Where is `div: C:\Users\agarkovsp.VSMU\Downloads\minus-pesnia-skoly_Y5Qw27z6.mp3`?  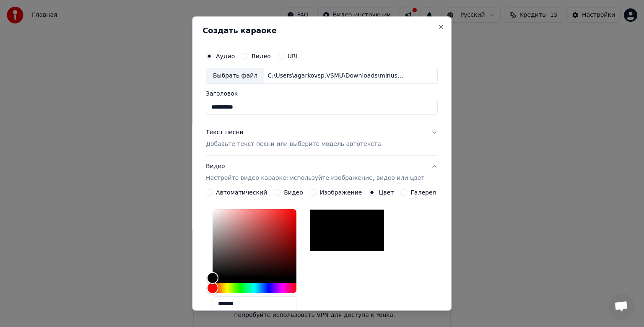
div: C:\Users\agarkovsp.VSMU\Downloads\minus-pesnia-skoly_Y5Qw27z6.mp3 is located at coordinates (336, 76).